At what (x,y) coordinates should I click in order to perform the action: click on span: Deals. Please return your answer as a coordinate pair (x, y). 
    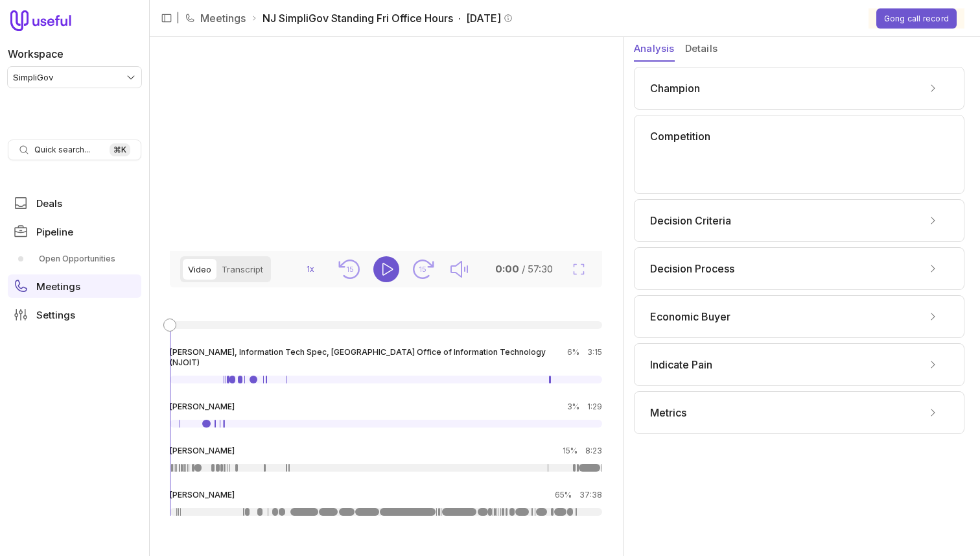
    Looking at the image, I should click on (49, 203).